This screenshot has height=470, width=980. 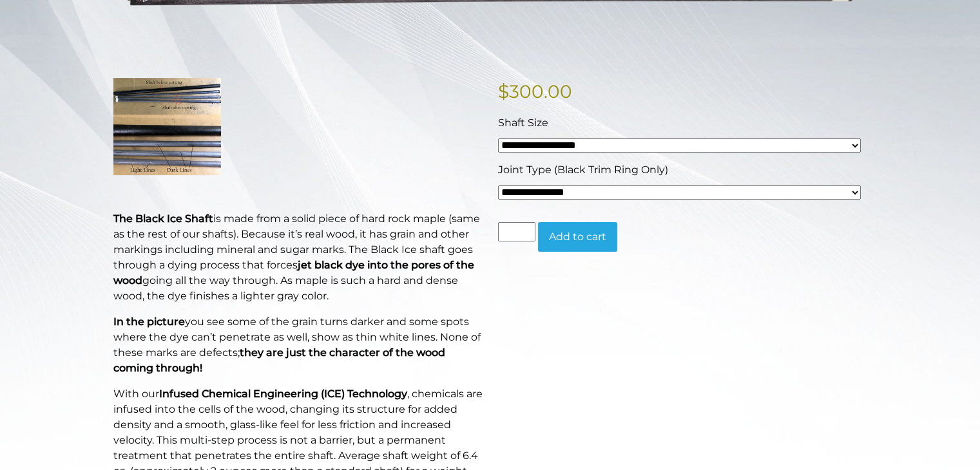 What do you see at coordinates (517, 232) in the screenshot?
I see `input: Product quantity` at bounding box center [517, 232].